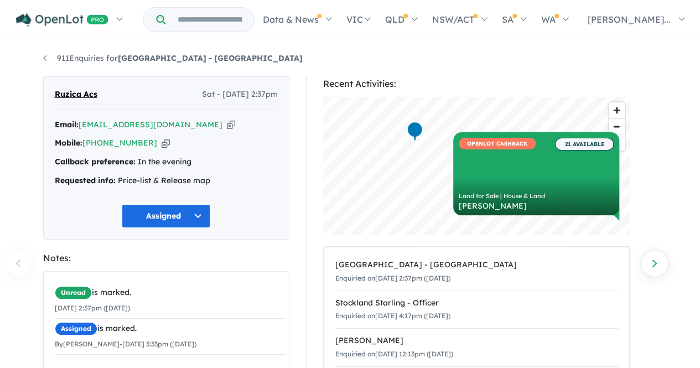  What do you see at coordinates (617, 126) in the screenshot?
I see `button: Zoom out` at bounding box center [617, 126].